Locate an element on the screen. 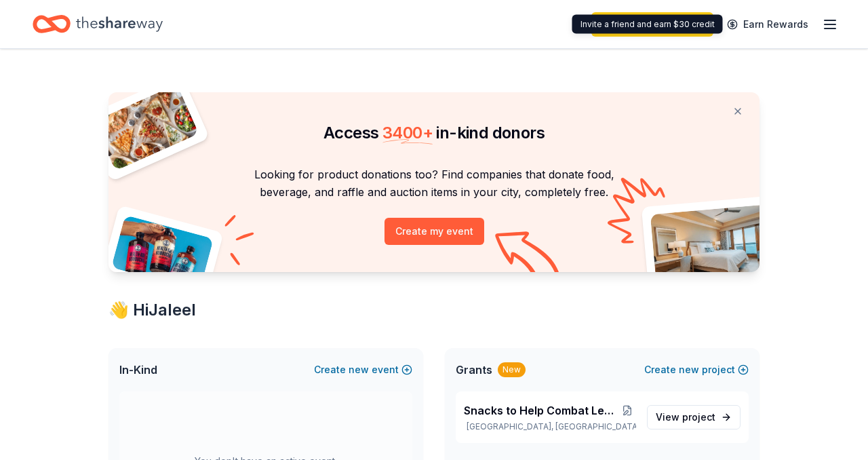 This screenshot has height=460, width=868. button: Createnewproject is located at coordinates (697, 370).